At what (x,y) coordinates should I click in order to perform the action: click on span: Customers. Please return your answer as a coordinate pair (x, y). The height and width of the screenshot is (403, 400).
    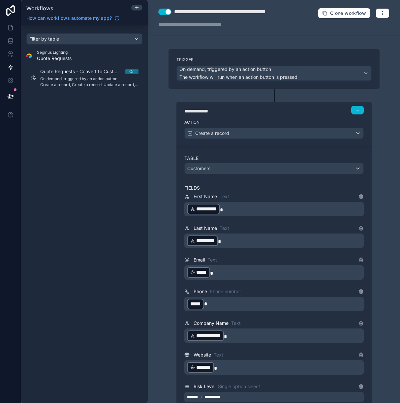
    Looking at the image, I should click on (199, 168).